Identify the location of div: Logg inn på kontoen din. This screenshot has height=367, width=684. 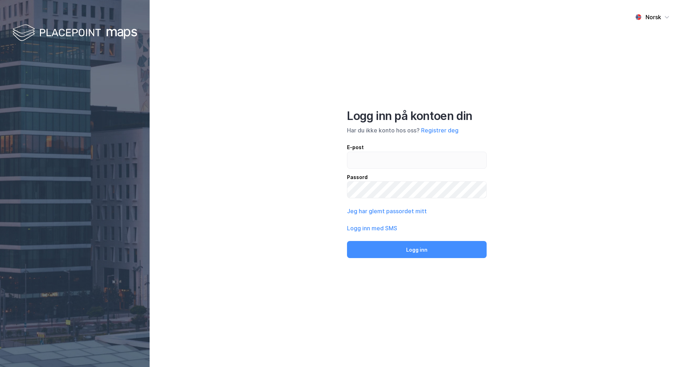
(417, 116).